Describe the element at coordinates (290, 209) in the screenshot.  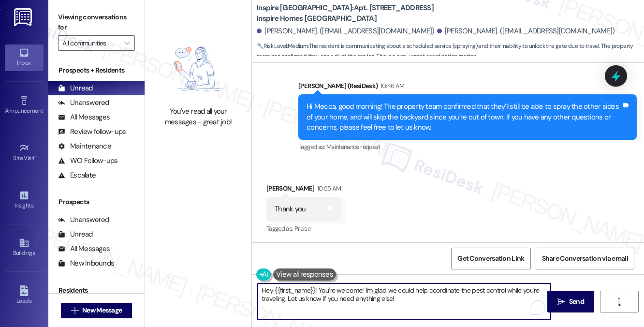
I see `div: Thank you` at that location.